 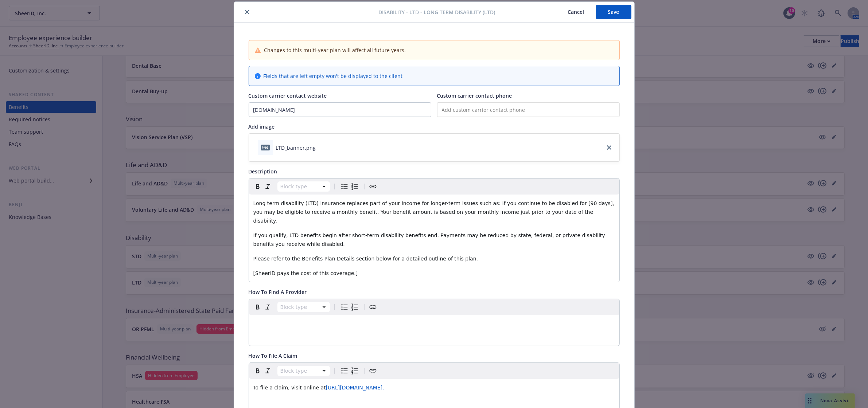 I want to click on span: Long term disability (LTD) insurance replaces part of your income for longer-term issues such as:..., so click(x=435, y=212).